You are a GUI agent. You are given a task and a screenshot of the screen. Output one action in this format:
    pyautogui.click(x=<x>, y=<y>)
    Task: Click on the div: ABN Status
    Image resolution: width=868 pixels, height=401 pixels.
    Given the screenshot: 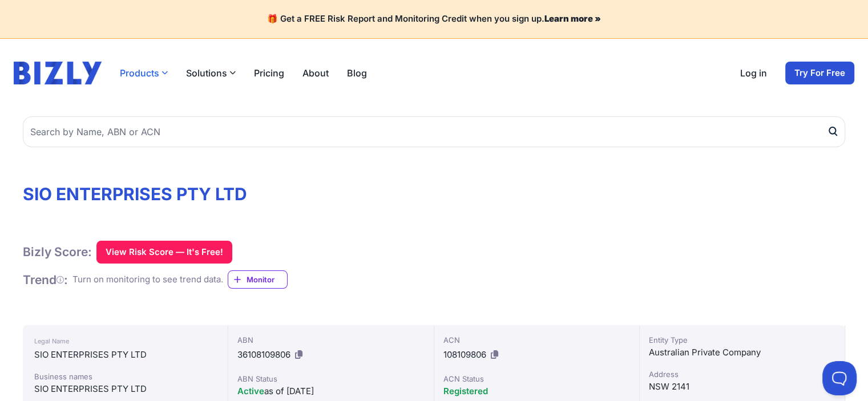 What is the action you would take?
    pyautogui.click(x=331, y=378)
    